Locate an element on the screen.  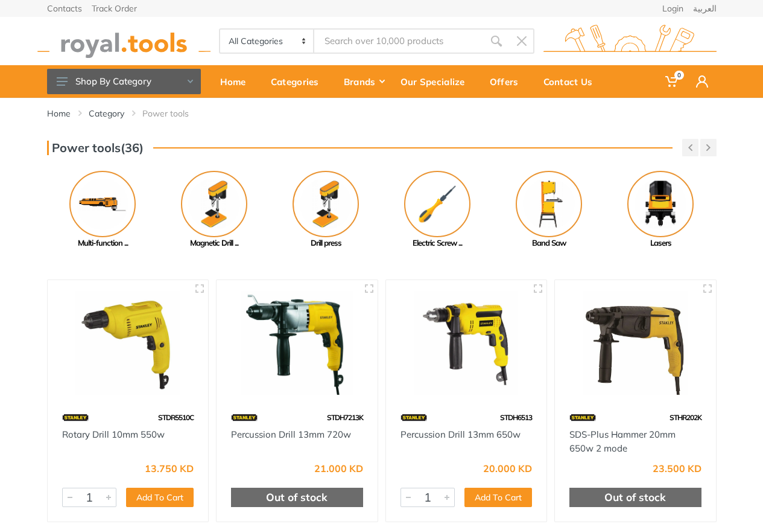
a: Rotary Drill 10mm 550w is located at coordinates (113, 434).